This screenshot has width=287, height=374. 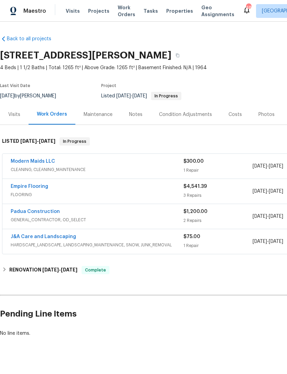 What do you see at coordinates (97, 195) in the screenshot?
I see `span: FLOORING` at bounding box center [97, 195].